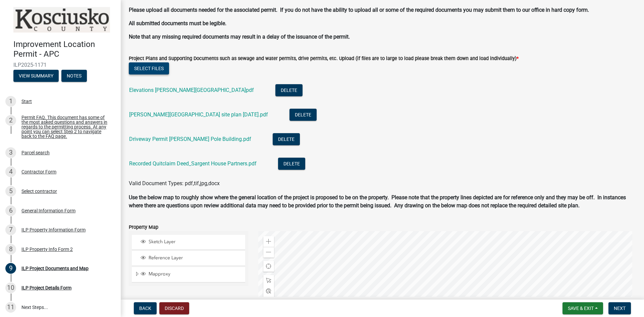 This screenshot has width=644, height=317. Describe the element at coordinates (11, 153) in the screenshot. I see `div: 3` at that location.